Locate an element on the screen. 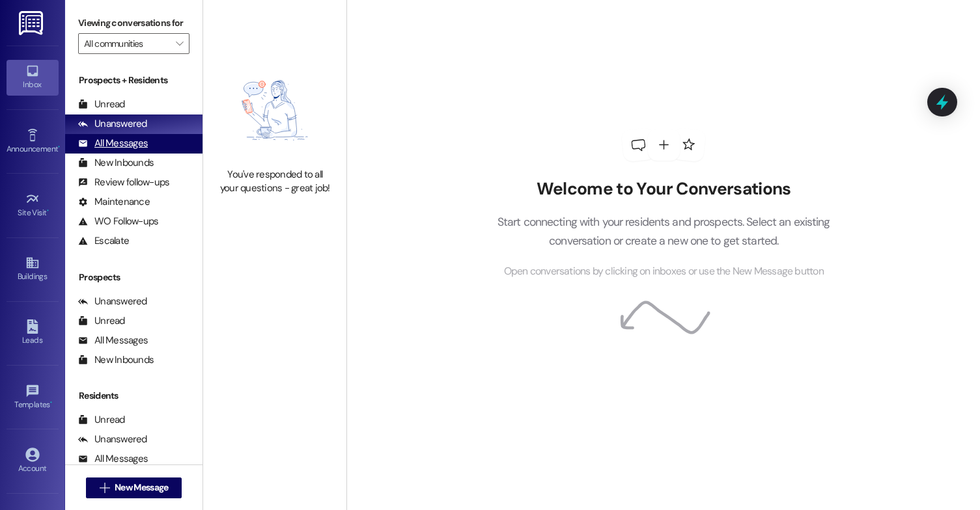 The width and height of the screenshot is (980, 510). label: Viewing conversations for is located at coordinates (133, 23).